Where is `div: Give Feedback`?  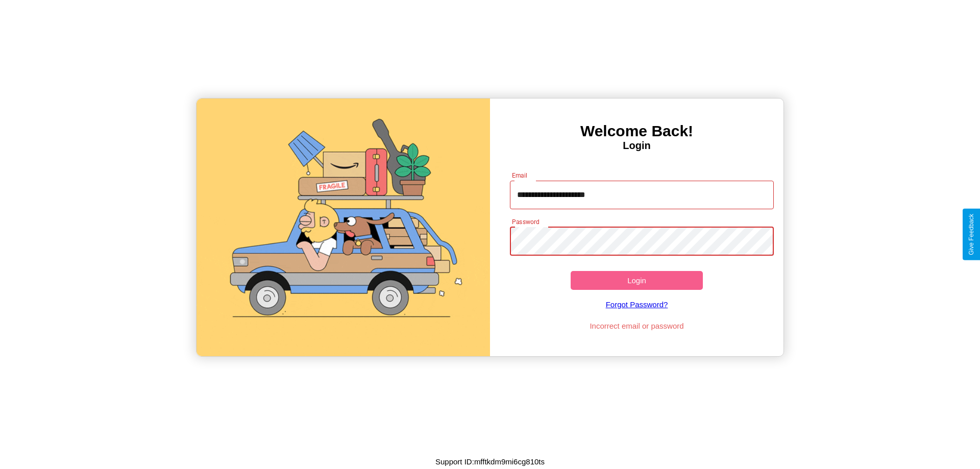
div: Give Feedback is located at coordinates (971, 234).